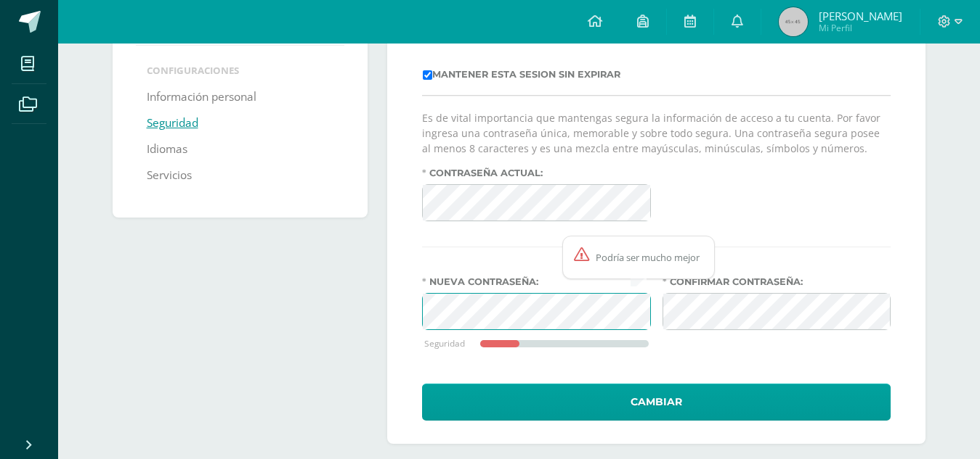 The width and height of the screenshot is (980, 459). What do you see at coordinates (655, 133) in the screenshot?
I see `p: Es de vital importancia que mantengas segura la información de acceso a tu cuenta. Por favor ingr...` at bounding box center [655, 133].